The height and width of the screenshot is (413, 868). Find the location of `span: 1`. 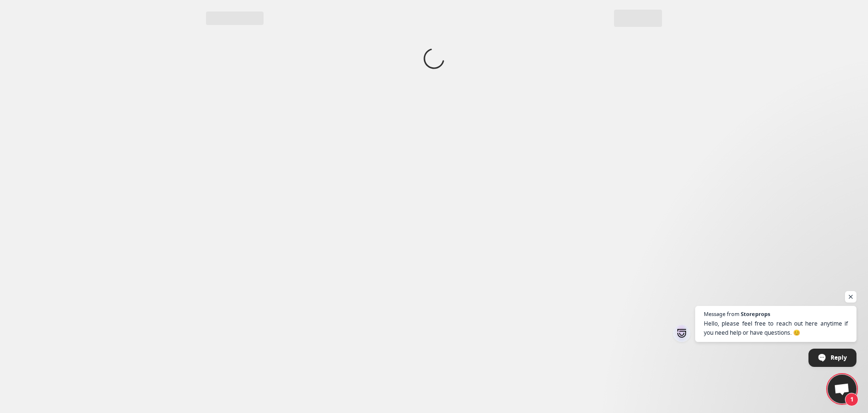

span: 1 is located at coordinates (852, 400).